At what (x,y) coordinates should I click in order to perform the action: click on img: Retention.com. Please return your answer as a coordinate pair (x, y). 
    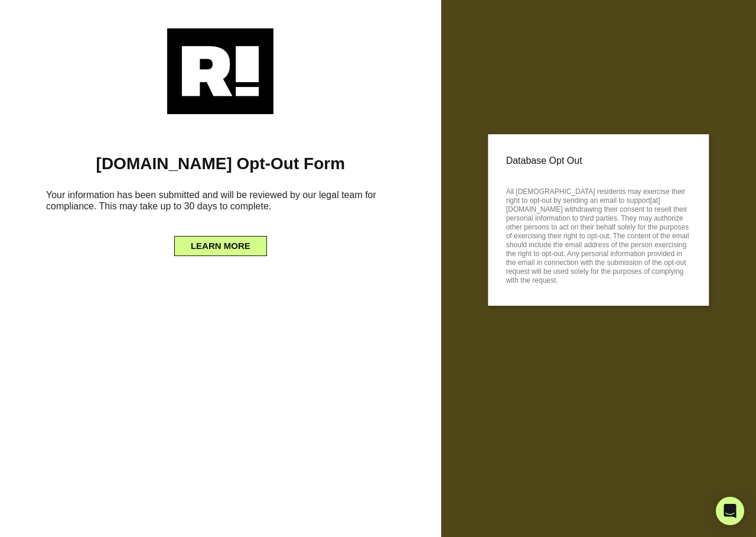
    Looking at the image, I should click on (220, 71).